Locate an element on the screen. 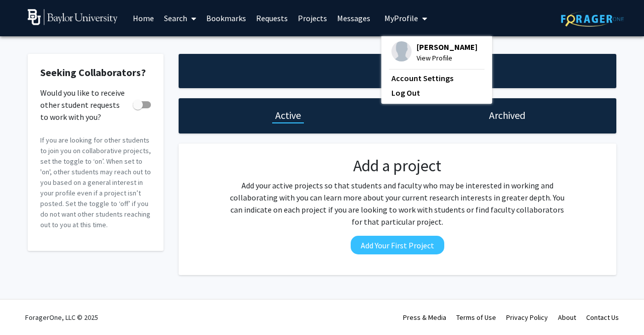 This screenshot has width=644, height=335. a: About is located at coordinates (567, 317).